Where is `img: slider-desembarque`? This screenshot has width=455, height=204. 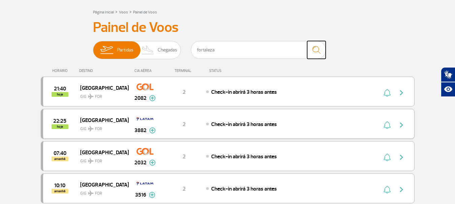 img: slider-desembarque is located at coordinates (148, 50).